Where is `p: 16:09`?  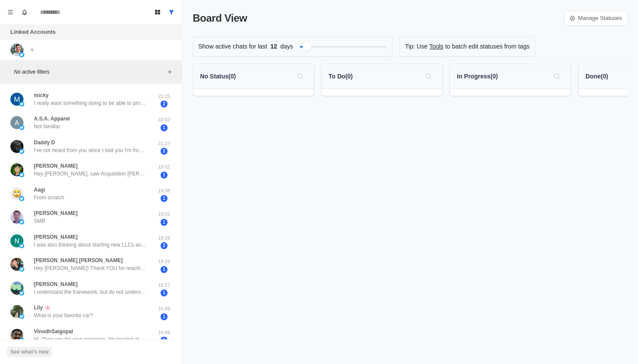 p: 16:09 is located at coordinates (164, 309).